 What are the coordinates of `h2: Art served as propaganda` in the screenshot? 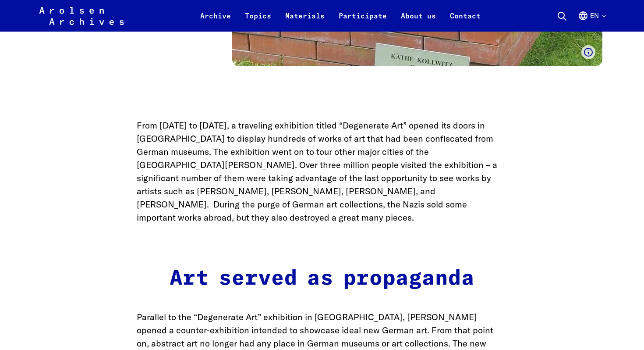 It's located at (322, 279).